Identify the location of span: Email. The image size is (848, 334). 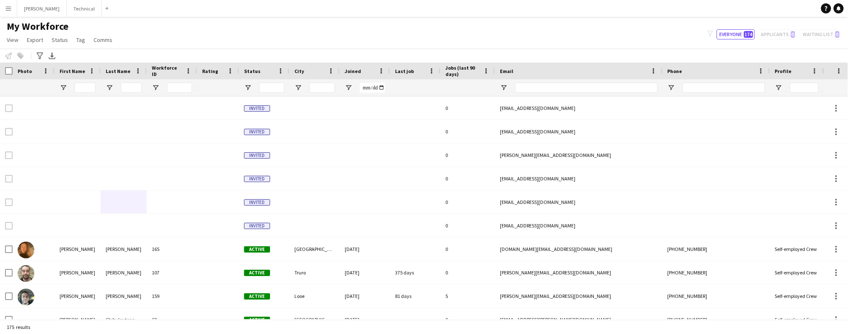
(507, 71).